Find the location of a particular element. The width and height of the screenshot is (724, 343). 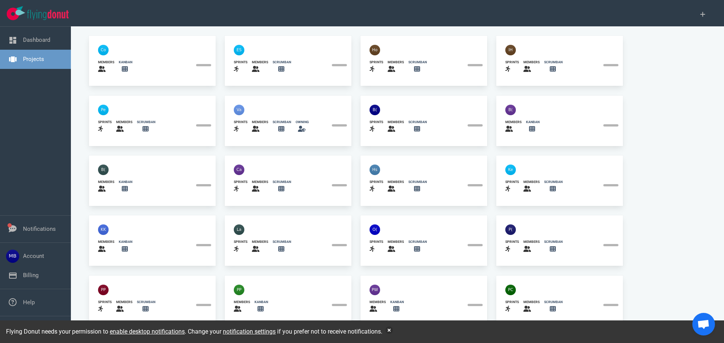

div: owning is located at coordinates (302, 122).